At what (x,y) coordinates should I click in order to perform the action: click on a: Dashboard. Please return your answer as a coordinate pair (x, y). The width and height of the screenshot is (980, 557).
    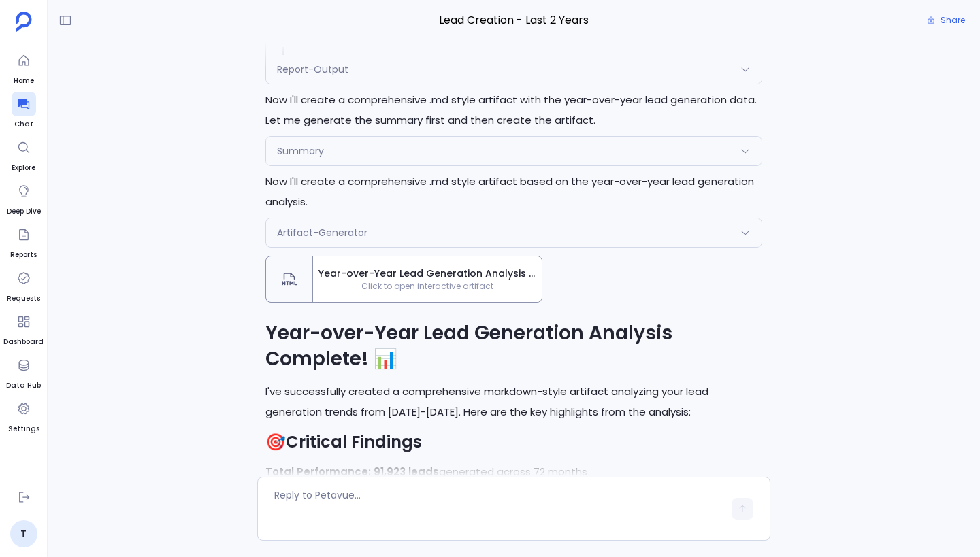
    Looking at the image, I should click on (23, 329).